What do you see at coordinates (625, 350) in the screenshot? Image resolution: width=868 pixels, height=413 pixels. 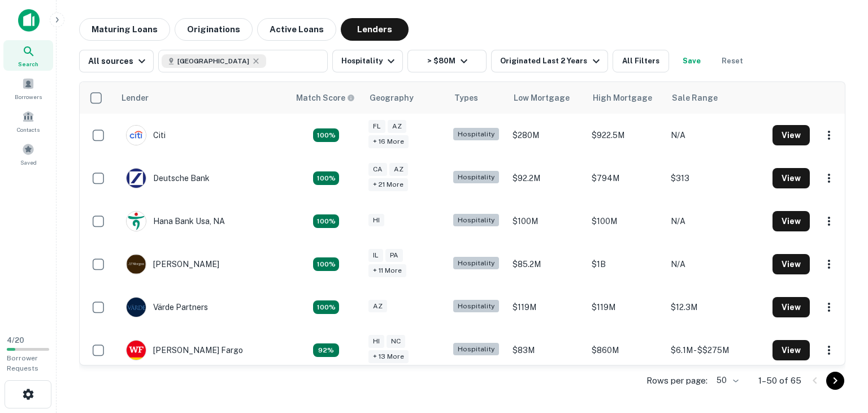 I see `td: $860M` at bounding box center [625, 350].